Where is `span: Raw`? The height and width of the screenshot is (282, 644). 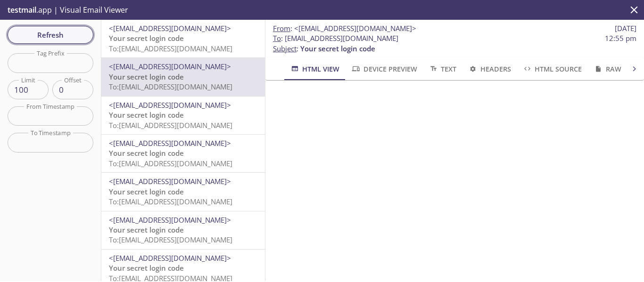 span: Raw is located at coordinates (607, 69).